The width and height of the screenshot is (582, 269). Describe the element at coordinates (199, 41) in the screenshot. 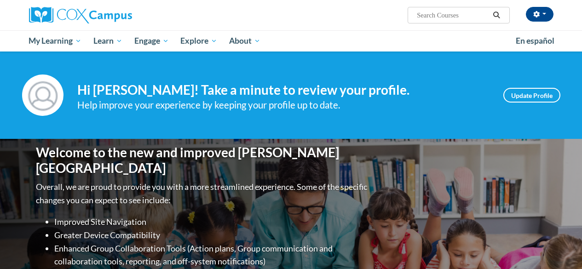

I see `a: Explore` at that location.